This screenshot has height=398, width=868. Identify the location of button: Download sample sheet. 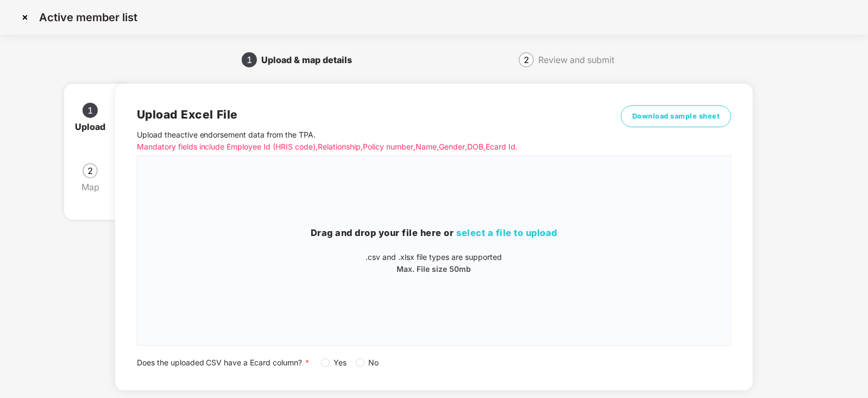
(677, 116).